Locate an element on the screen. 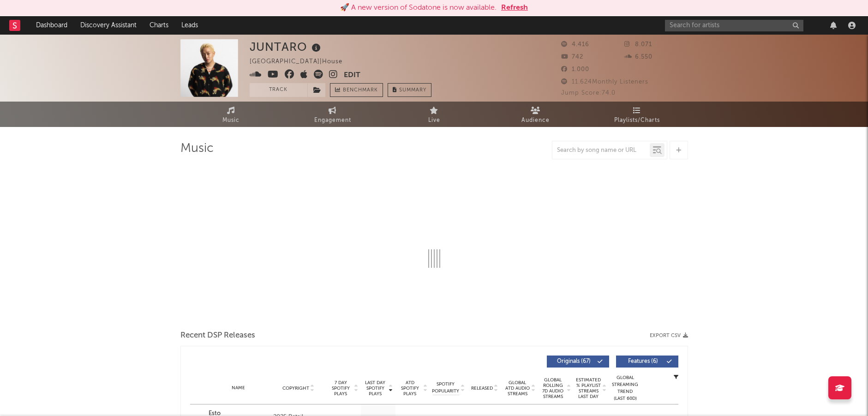 The height and width of the screenshot is (416, 868). span: 11.624 Monthly Listeners is located at coordinates (605, 82).